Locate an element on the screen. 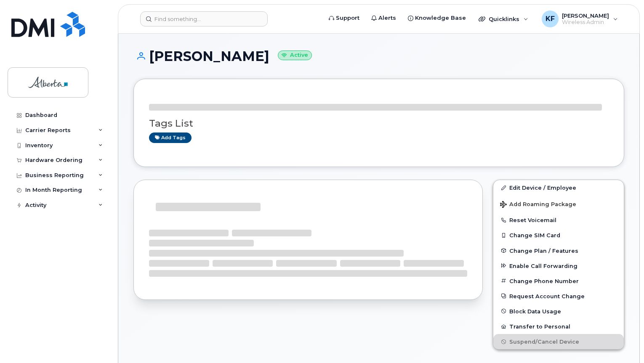  button: Suspend/Cancel Device is located at coordinates (559, 341).